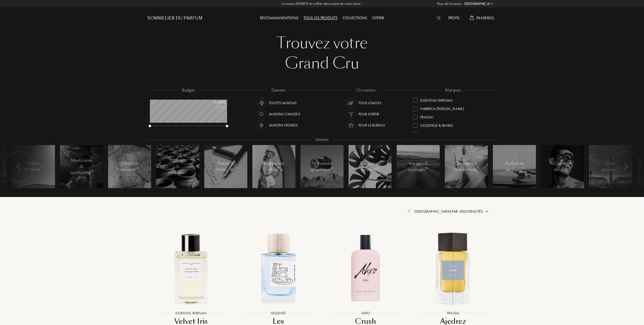  I want to click on a: Collections, so click(355, 18).